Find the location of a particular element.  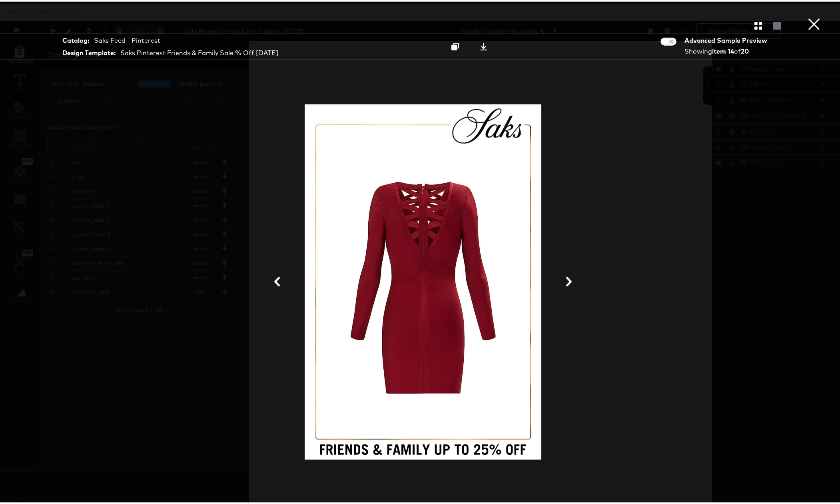

strong: 20 is located at coordinates (745, 49).